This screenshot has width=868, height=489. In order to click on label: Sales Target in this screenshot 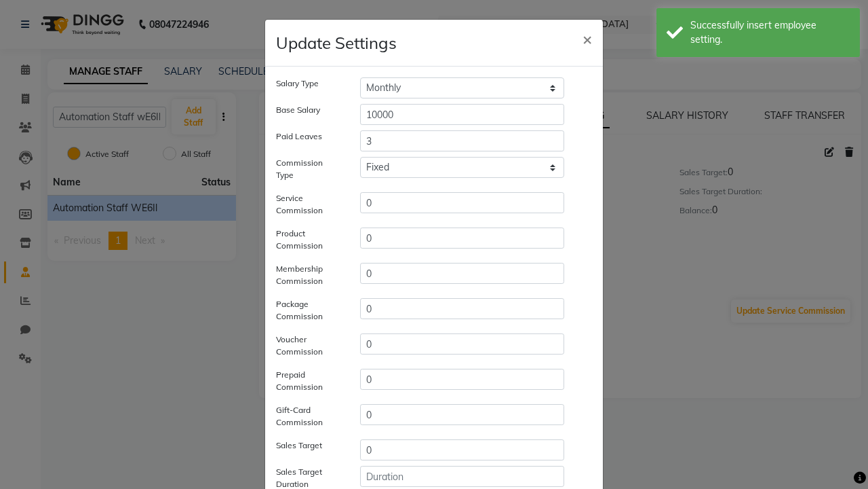, I will do `click(308, 447)`.